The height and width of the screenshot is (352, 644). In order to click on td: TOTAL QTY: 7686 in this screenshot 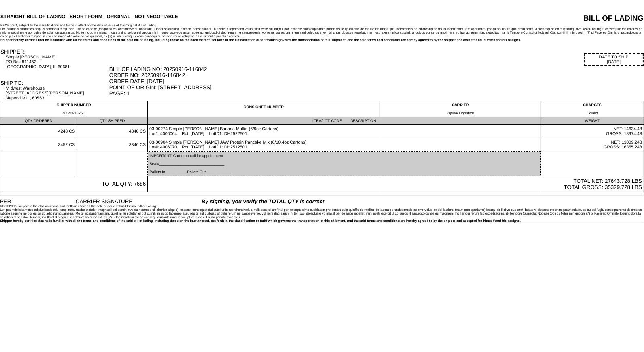, I will do `click(74, 184)`.